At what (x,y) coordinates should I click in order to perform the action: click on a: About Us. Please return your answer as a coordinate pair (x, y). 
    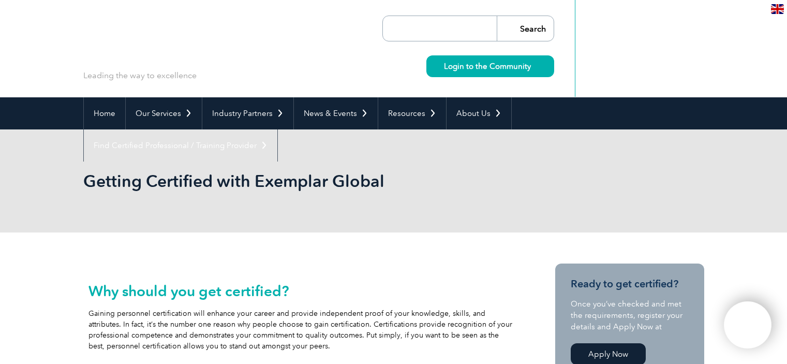
    Looking at the image, I should click on (479, 113).